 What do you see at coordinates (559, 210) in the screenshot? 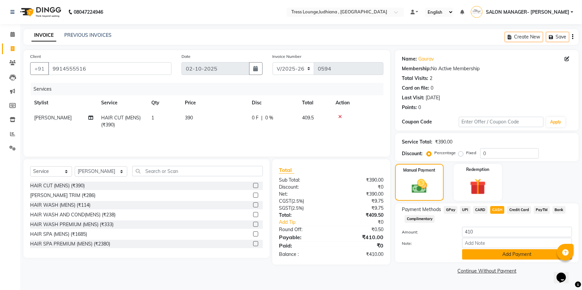
I see `span: Bank` at bounding box center [559, 210].